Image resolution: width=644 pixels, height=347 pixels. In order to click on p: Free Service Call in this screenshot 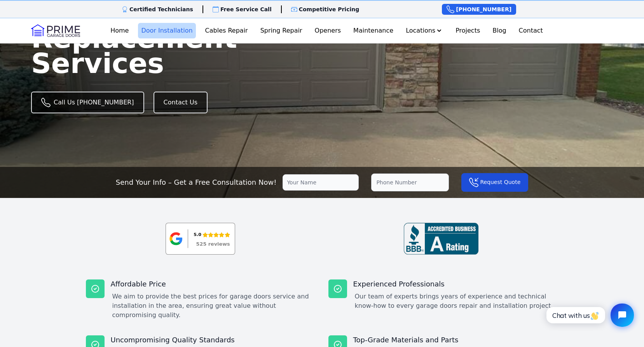, I will do `click(246, 9)`.